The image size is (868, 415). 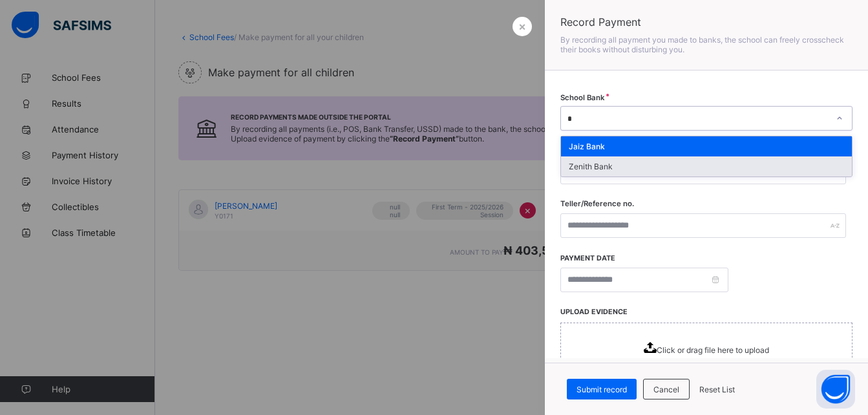 What do you see at coordinates (594, 312) in the screenshot?
I see `span: UPLOAD EVIDENCE` at bounding box center [594, 312].